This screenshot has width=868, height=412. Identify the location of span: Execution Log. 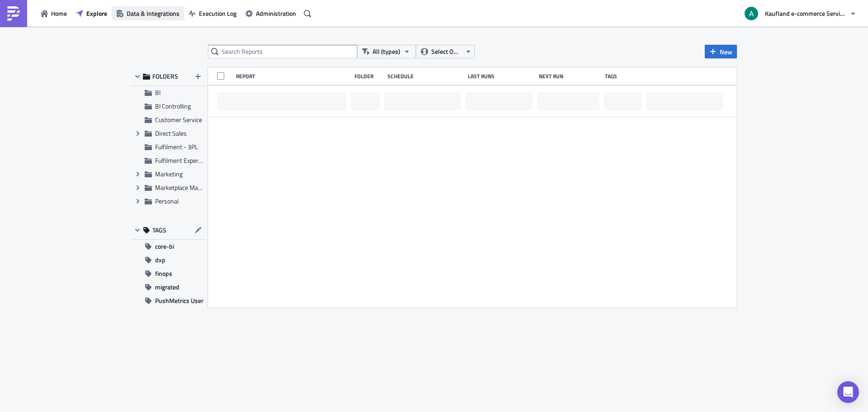
(218, 13).